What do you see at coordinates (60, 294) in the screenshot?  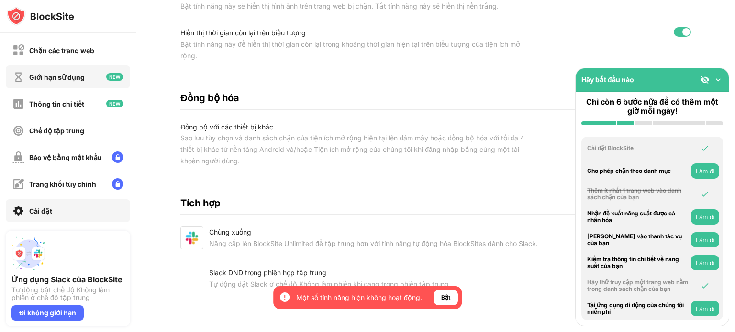 I see `font: Tự động bật chế độ Không làm phiền ở chế độ tập trung` at bounding box center [60, 294].